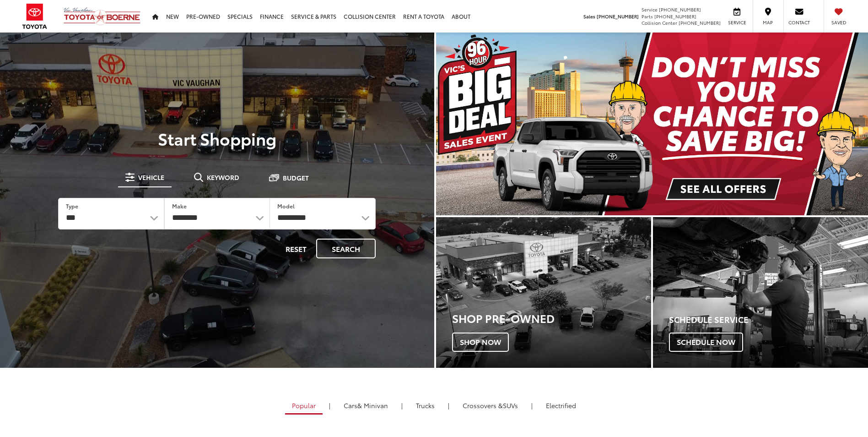  Describe the element at coordinates (346, 248) in the screenshot. I see `button: Search` at that location.